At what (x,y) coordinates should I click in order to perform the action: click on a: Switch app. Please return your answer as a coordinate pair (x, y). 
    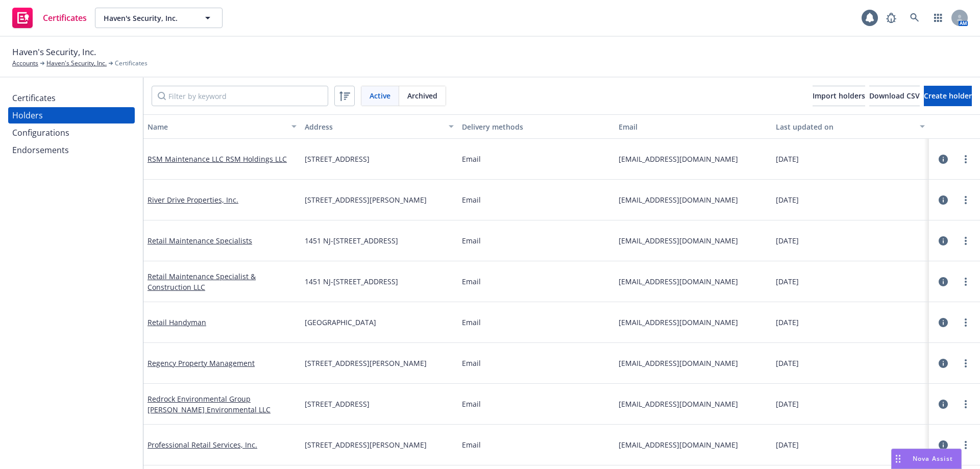
    Looking at the image, I should click on (938, 18).